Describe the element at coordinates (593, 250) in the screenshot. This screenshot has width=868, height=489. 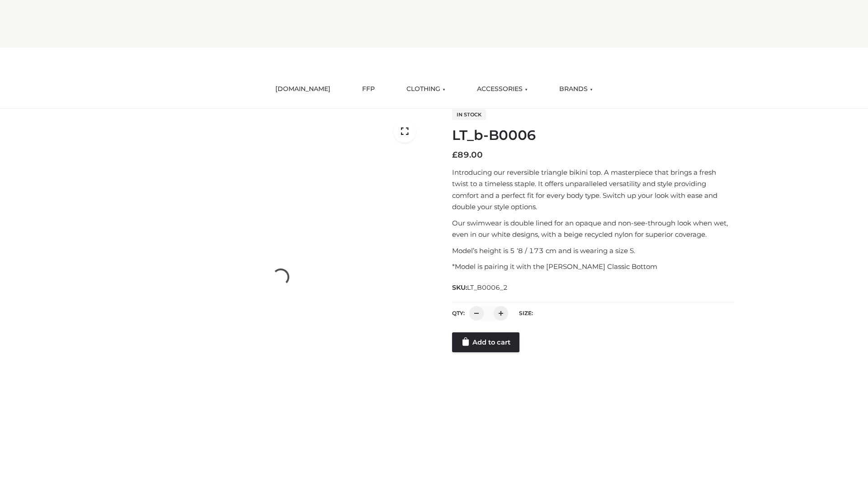
I see `p: Model’s height is 5 ‘8 / 173 cm and is wearing a size S.` at that location.